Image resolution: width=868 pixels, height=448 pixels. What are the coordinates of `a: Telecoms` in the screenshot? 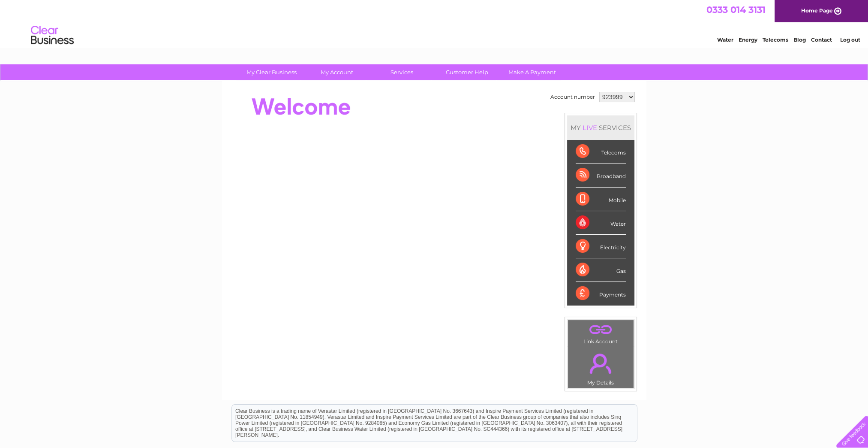 It's located at (775, 40).